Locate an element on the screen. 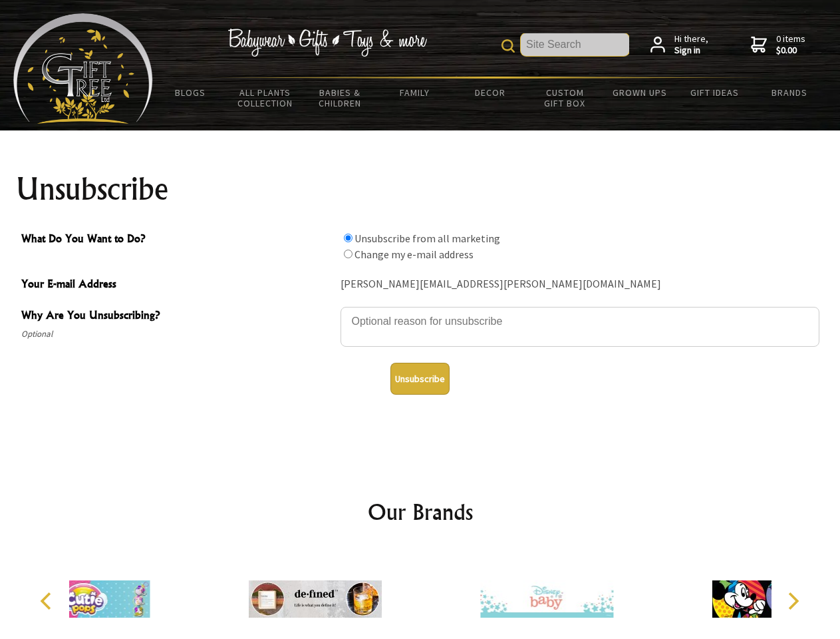 The image size is (840, 639). textarea: Why Are You Unsubscribing? is located at coordinates (579, 327).